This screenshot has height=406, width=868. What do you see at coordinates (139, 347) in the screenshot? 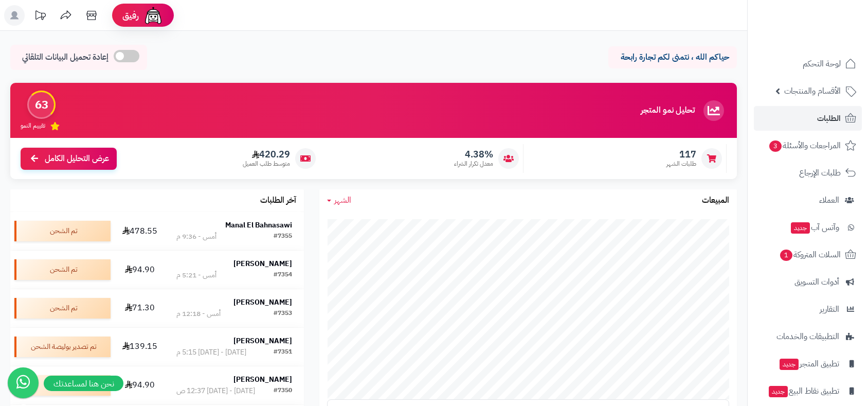
I see `td: 139.15` at bounding box center [139, 347].